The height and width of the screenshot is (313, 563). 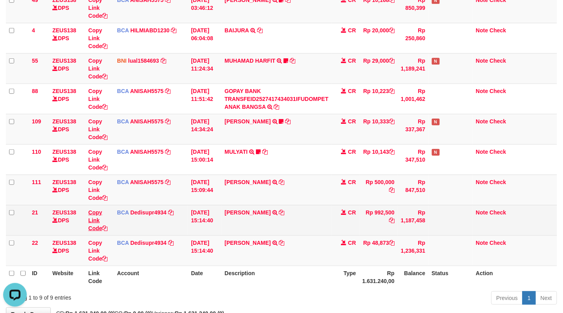 I want to click on a: Copy Rp 10,333 to clipboard, so click(x=392, y=121).